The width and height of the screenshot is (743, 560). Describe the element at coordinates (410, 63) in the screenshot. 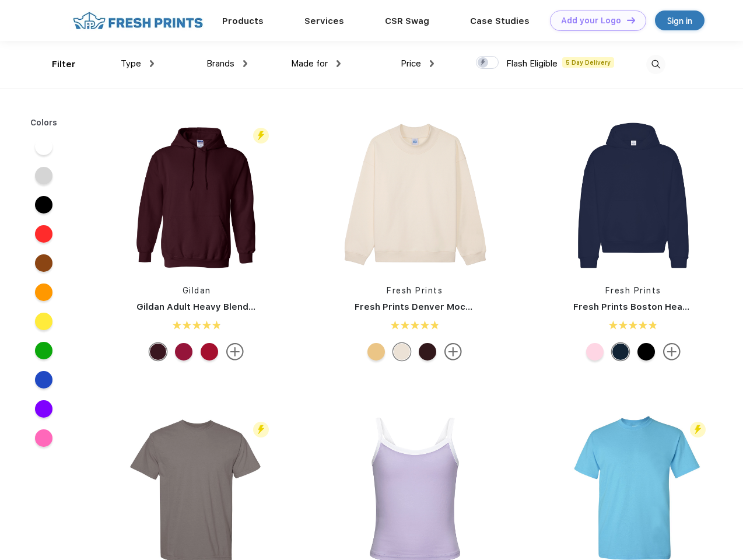

I see `span: Price` at that location.